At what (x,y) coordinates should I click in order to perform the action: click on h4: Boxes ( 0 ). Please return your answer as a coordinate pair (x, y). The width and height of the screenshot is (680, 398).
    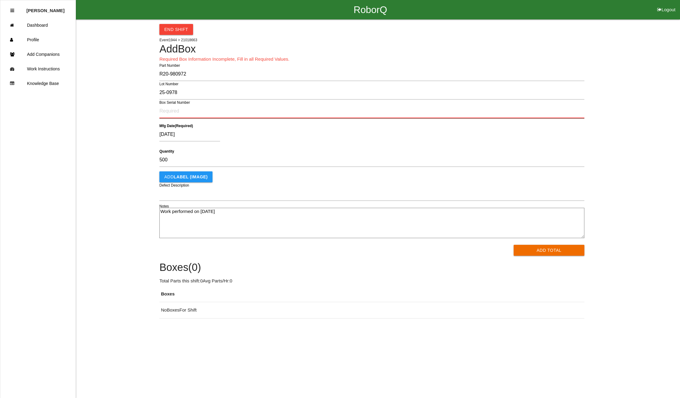
    Looking at the image, I should click on (372, 268).